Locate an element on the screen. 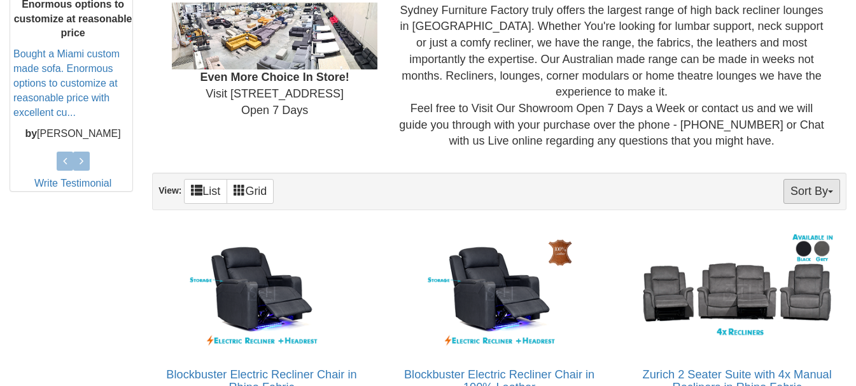 This screenshot has height=386, width=856. img: Showroom is located at coordinates (274, 36).